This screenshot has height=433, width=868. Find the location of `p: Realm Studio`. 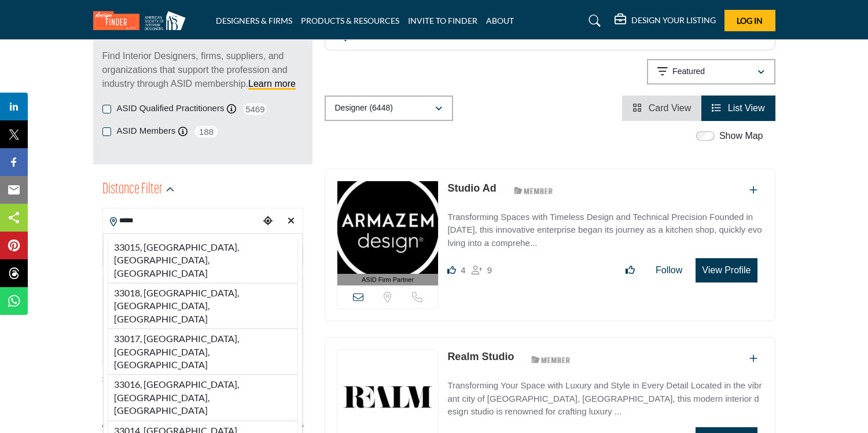

p: Realm Studio is located at coordinates (480, 356).